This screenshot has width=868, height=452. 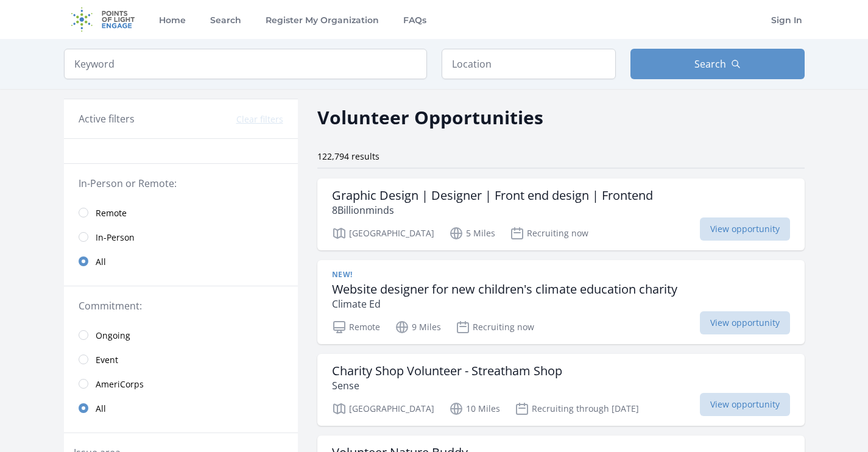 I want to click on span: Search, so click(x=710, y=64).